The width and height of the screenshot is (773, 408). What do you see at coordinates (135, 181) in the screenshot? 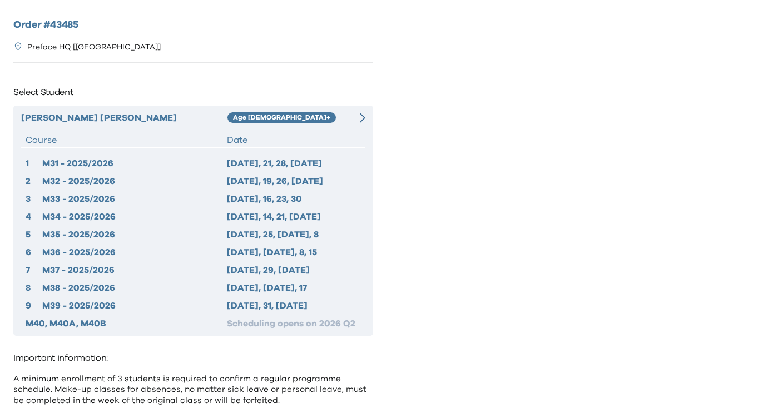
I see `div: M32 - 2025/2026` at bounding box center [135, 181].